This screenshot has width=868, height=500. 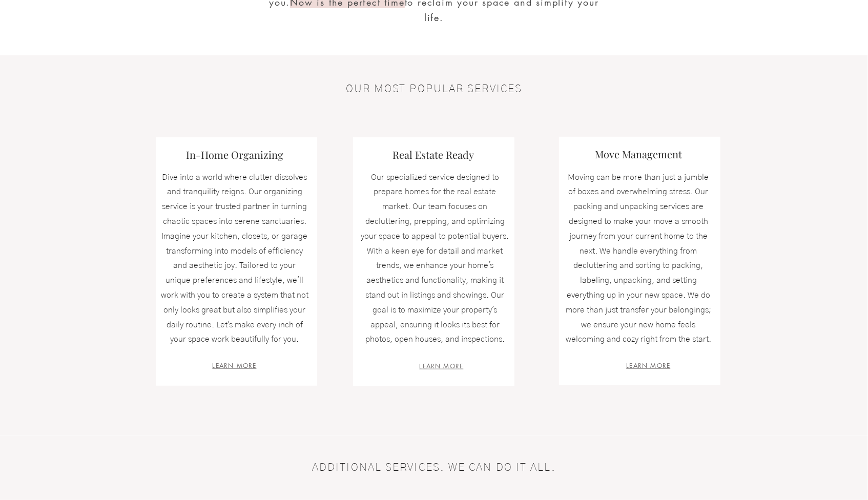 What do you see at coordinates (435, 258) in the screenshot?
I see `span: Our specialized service designed to prepare homes for the real estate market. Our team focuses on...` at bounding box center [435, 258].